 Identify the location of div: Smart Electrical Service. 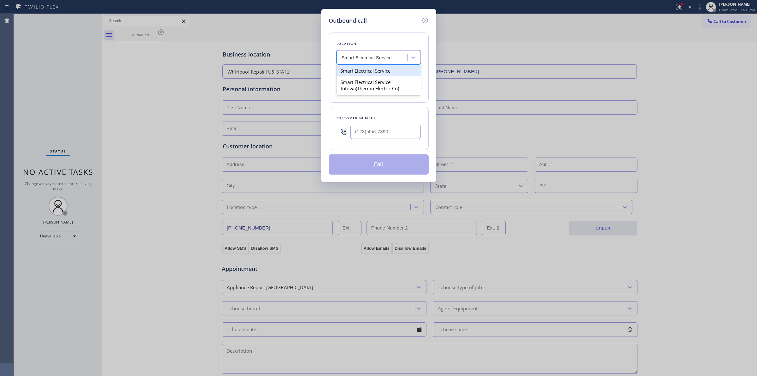
(379, 71).